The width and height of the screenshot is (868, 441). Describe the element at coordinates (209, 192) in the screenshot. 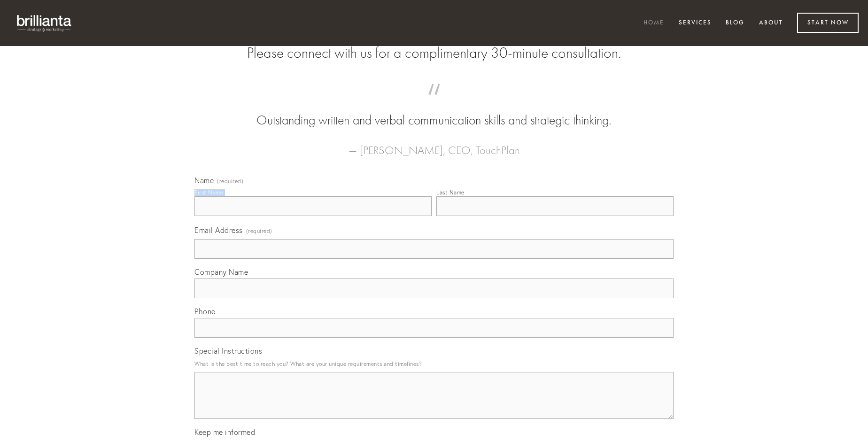

I see `div: First Name` at that location.